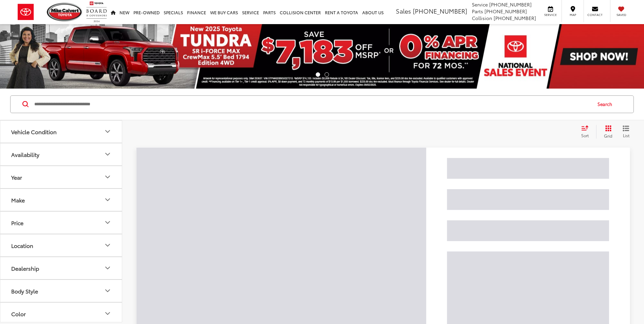 The width and height of the screenshot is (644, 324). What do you see at coordinates (61, 245) in the screenshot?
I see `button: LocationLocation` at bounding box center [61, 245].